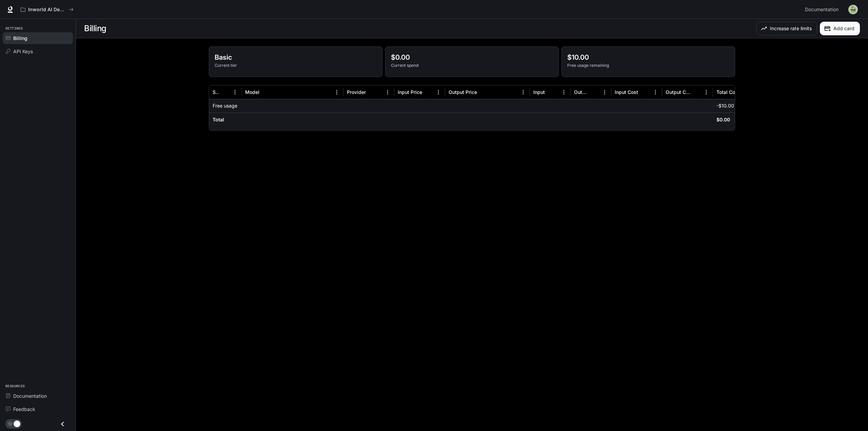  I want to click on div: Input, so click(539, 92).